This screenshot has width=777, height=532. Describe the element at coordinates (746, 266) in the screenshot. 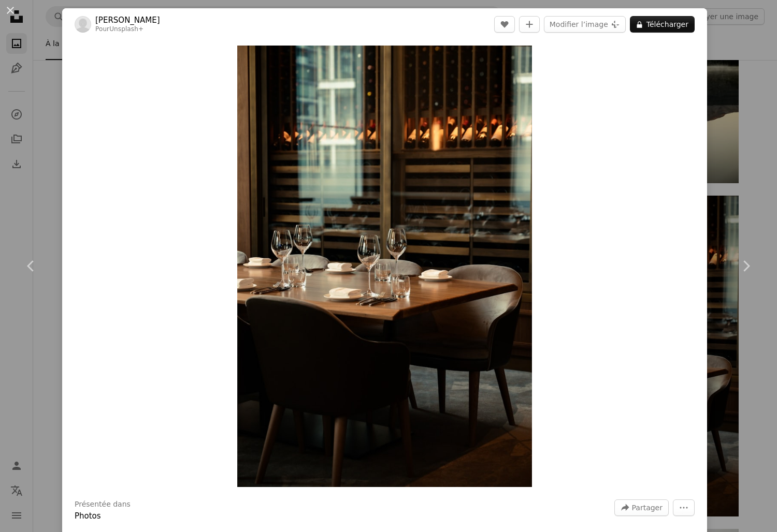

I see `a: Suivant` at that location.